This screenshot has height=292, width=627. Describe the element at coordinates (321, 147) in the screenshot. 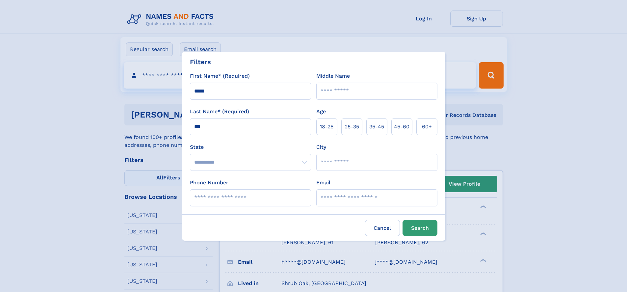

I see `label: City` at that location.